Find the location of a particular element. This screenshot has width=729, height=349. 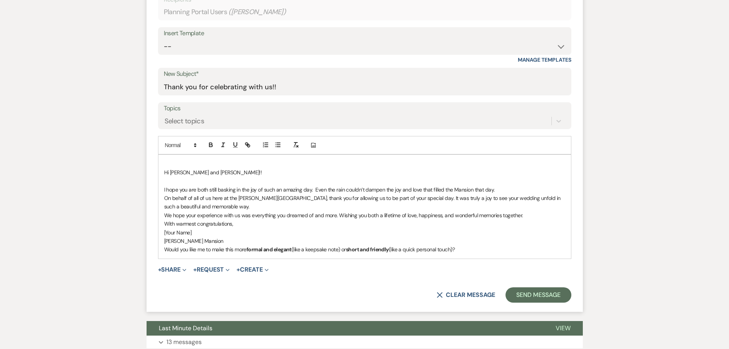

label: Topics is located at coordinates (365, 108).